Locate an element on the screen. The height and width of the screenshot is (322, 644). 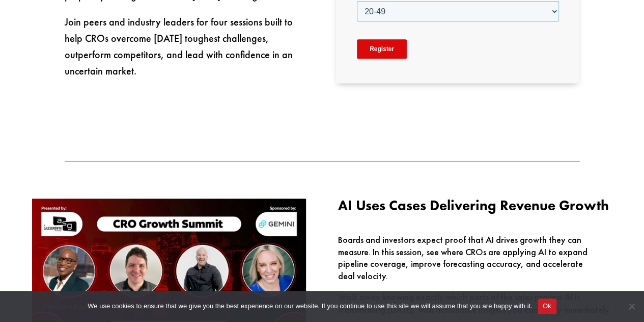
span: We use cookies to ensure that we give you the best experience on our website. If you continue to ... is located at coordinates (309, 306).